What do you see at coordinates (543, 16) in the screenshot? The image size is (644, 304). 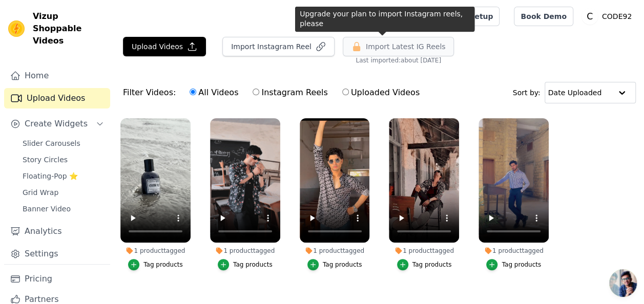 I see `a: Book Demo` at bounding box center [543, 16].